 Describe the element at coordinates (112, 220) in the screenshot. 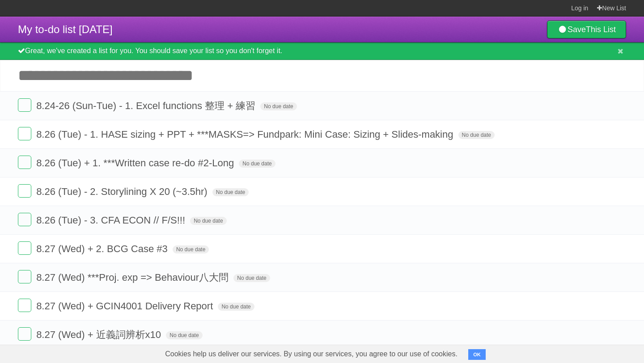

I see `span: 8.26 (Tue) - 3. CFA ECON // F/S!!!` at that location.